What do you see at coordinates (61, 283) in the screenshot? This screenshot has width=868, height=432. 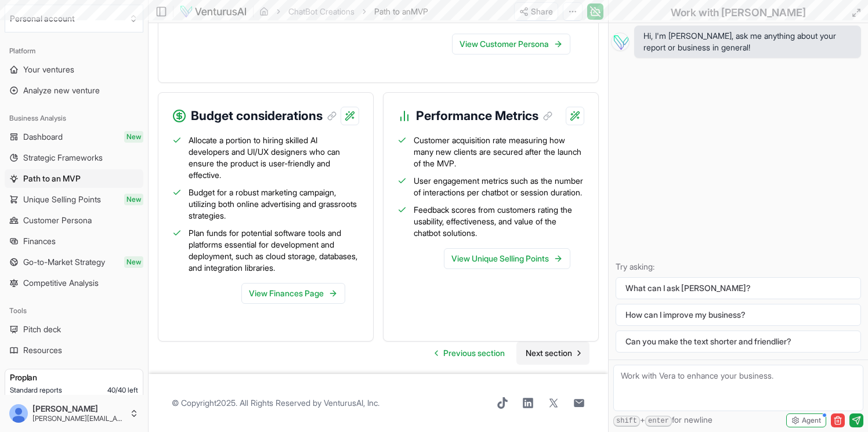 I see `span: Competitive Analysis` at bounding box center [61, 283].